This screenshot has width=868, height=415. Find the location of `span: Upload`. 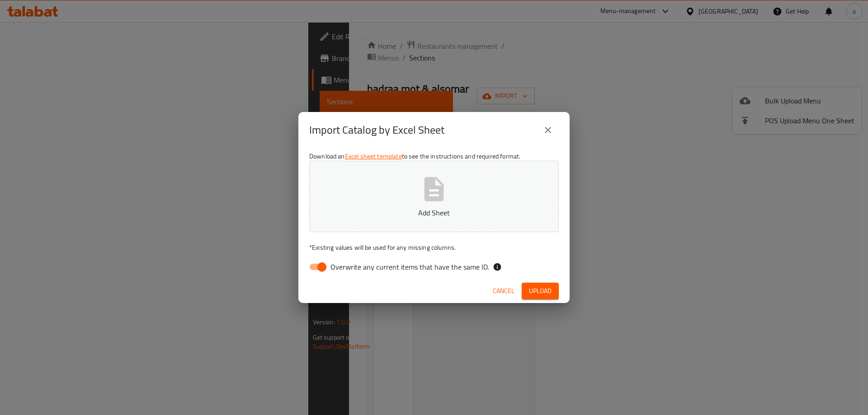

span: Upload is located at coordinates (540, 291).